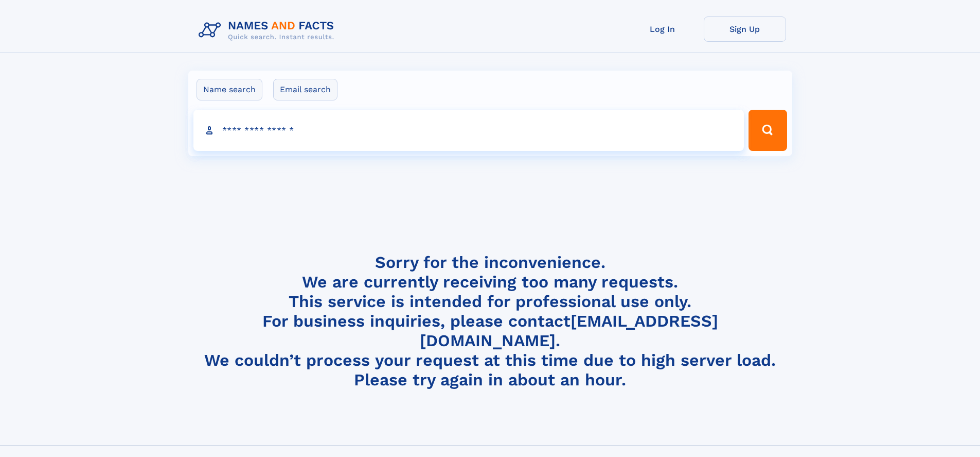 The image size is (980, 457). Describe the element at coordinates (269, 30) in the screenshot. I see `img: Logo Names and Facts` at that location.